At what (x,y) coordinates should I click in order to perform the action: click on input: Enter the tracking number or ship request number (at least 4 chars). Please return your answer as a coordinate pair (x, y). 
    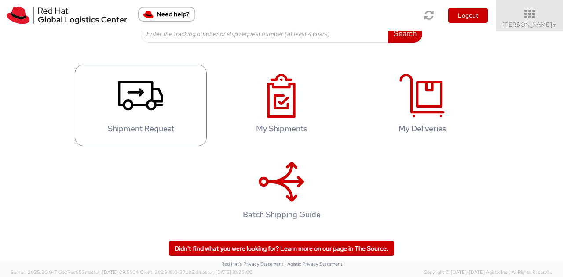
    Looking at the image, I should click on (264, 34).